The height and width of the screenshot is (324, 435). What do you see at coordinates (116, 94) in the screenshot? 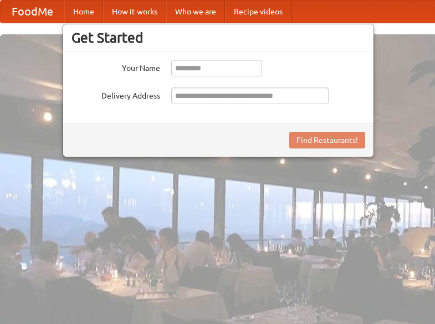
I see `label: Delivery Address` at bounding box center [116, 94].